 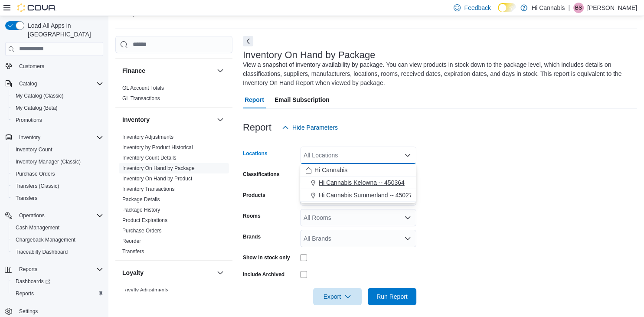 I want to click on button: Traceabilty Dashboard, so click(x=58, y=252).